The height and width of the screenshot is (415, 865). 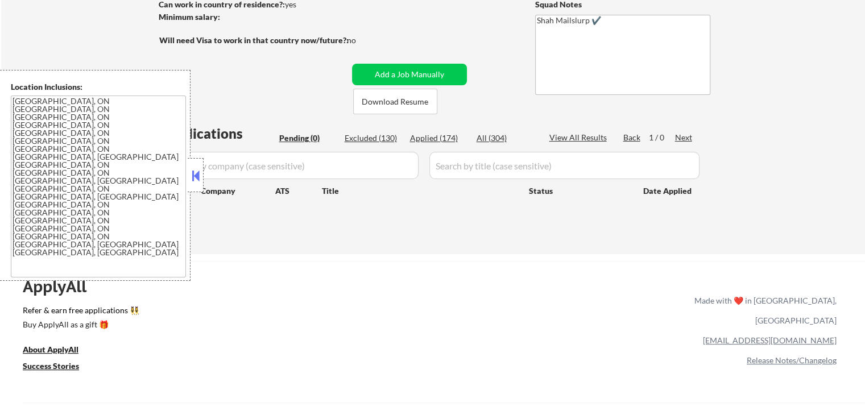 I want to click on div: Company, so click(x=238, y=191).